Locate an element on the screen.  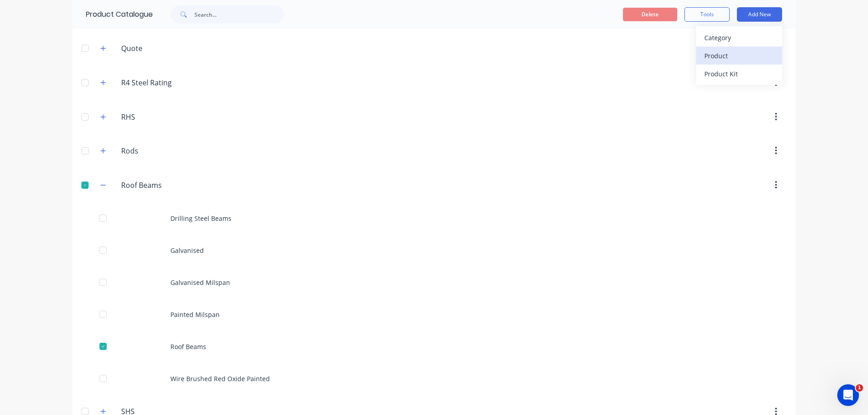
input: Search... is located at coordinates (239, 14).